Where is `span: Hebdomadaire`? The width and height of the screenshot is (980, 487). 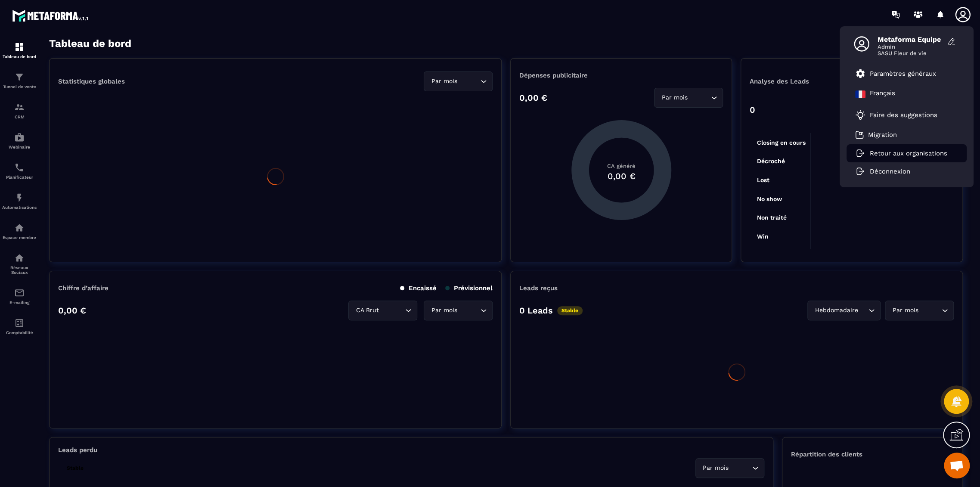
span: Hebdomadaire is located at coordinates (837, 310).